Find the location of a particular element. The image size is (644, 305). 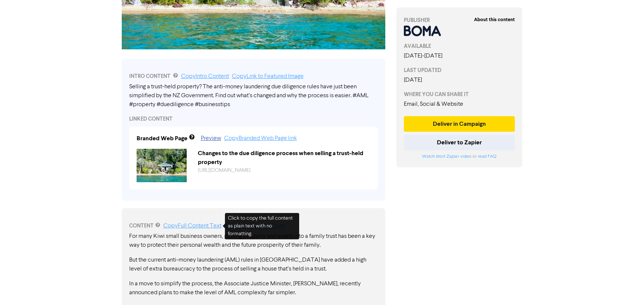

a: Copy Branded Web Page link is located at coordinates (261, 138).